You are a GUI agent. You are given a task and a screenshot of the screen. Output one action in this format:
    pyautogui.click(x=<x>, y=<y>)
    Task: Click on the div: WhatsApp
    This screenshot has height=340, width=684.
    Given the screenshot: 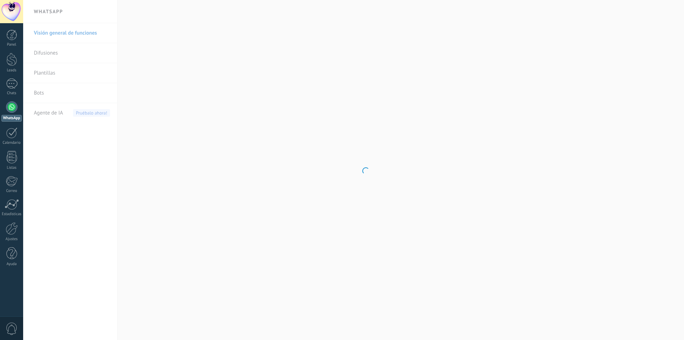 What is the action you would take?
    pyautogui.click(x=11, y=118)
    